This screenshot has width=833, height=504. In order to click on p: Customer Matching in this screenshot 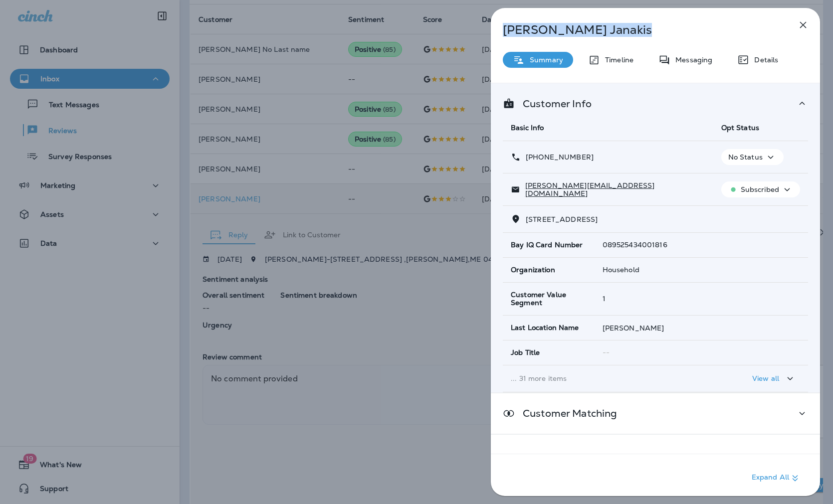, I will do `click(566, 414)`.